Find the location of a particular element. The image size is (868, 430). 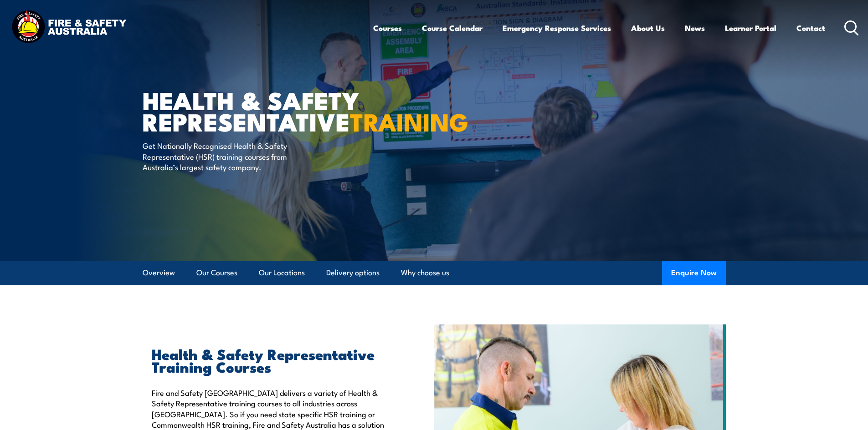

a: Course Calendar is located at coordinates (452, 27).